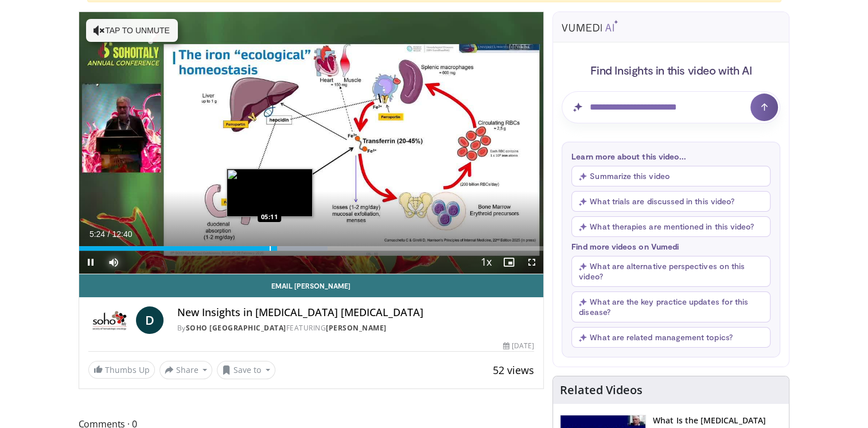  What do you see at coordinates (122, 234) in the screenshot?
I see `span: 12:40` at bounding box center [122, 234].